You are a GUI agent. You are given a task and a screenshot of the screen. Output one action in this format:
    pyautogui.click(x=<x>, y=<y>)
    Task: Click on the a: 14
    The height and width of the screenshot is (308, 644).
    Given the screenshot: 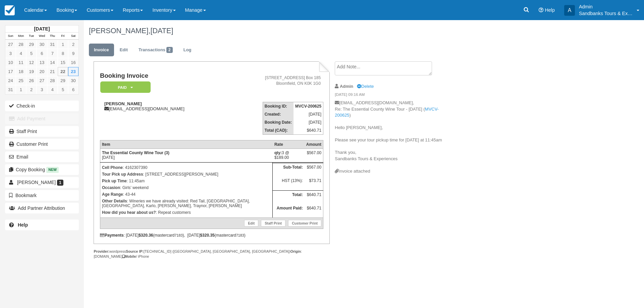 What is the action you would take?
    pyautogui.click(x=52, y=62)
    